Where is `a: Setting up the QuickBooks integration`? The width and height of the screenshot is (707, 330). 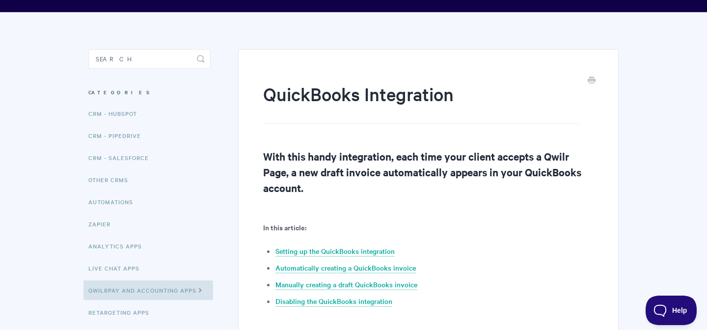 a: Setting up the QuickBooks integration is located at coordinates (335, 251).